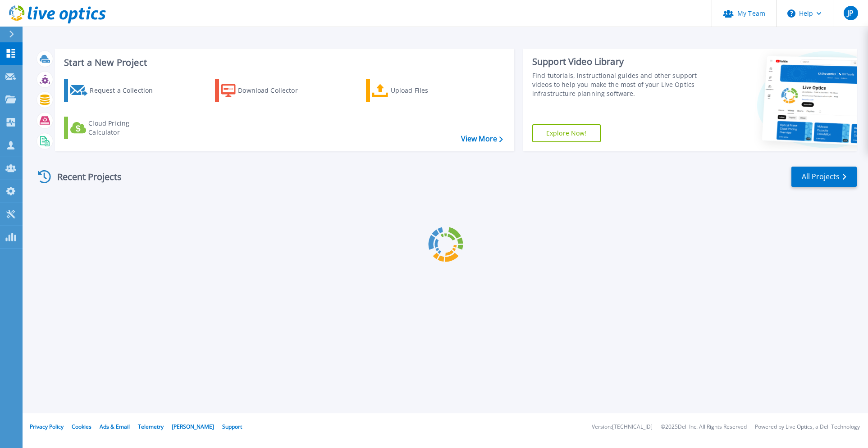  I want to click on a: Cookies, so click(81, 426).